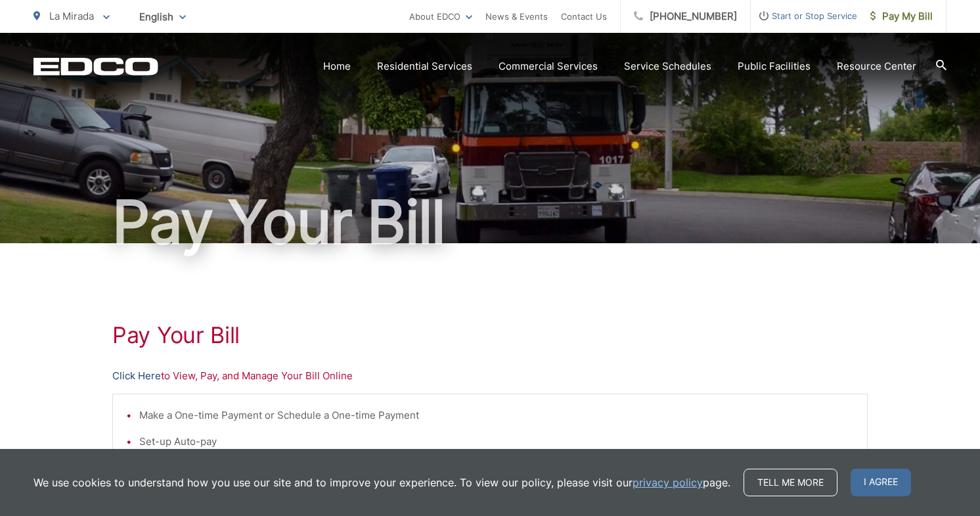  I want to click on span: I agree, so click(881, 482).